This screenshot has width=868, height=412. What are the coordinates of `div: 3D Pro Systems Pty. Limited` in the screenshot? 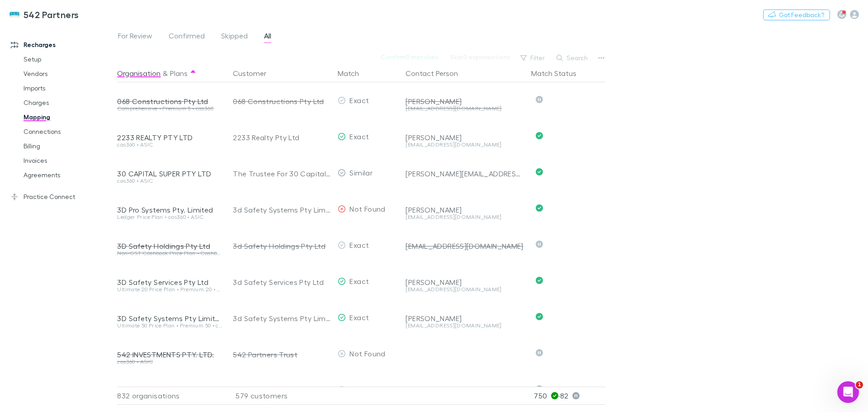 It's located at (170, 210).